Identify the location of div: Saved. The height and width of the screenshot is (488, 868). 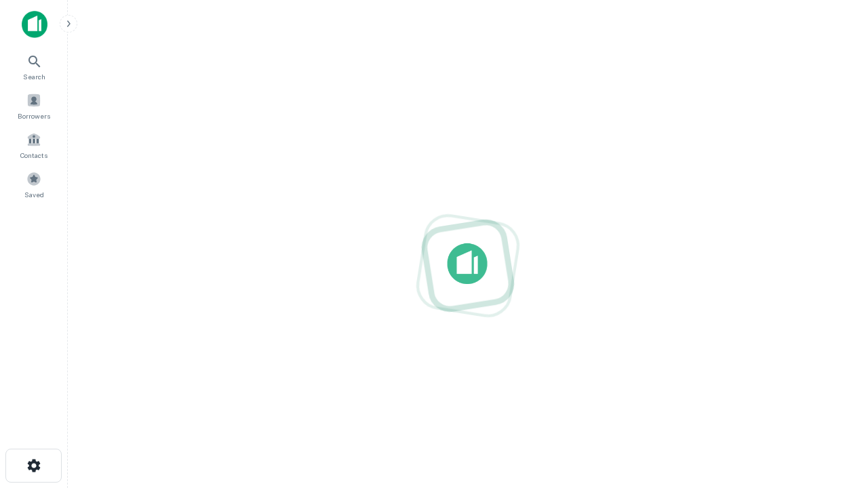
(34, 185).